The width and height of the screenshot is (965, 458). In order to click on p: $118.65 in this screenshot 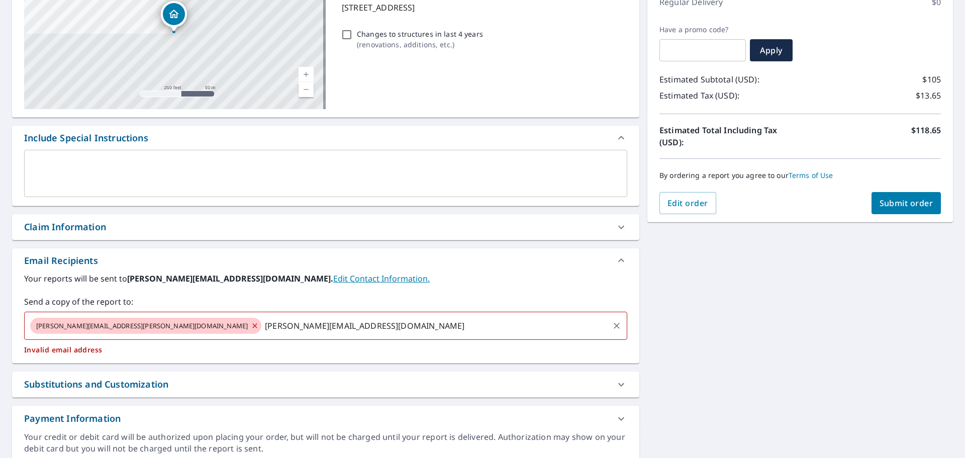, I will do `click(926, 136)`.